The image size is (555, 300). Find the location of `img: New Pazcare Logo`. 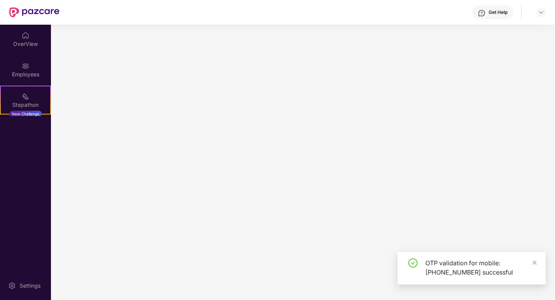

img: New Pazcare Logo is located at coordinates (34, 12).